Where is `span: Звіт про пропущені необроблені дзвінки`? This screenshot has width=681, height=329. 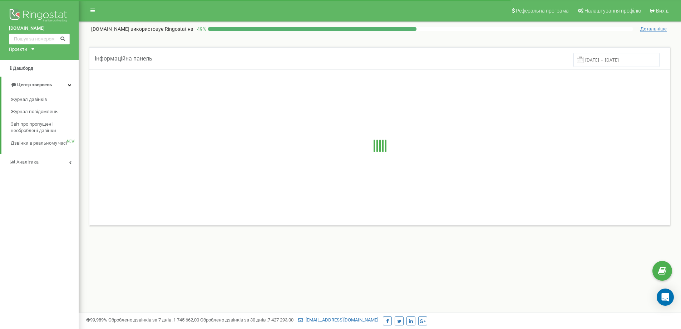
span: Звіт про пропущені необроблені дзвінки is located at coordinates (43, 127).